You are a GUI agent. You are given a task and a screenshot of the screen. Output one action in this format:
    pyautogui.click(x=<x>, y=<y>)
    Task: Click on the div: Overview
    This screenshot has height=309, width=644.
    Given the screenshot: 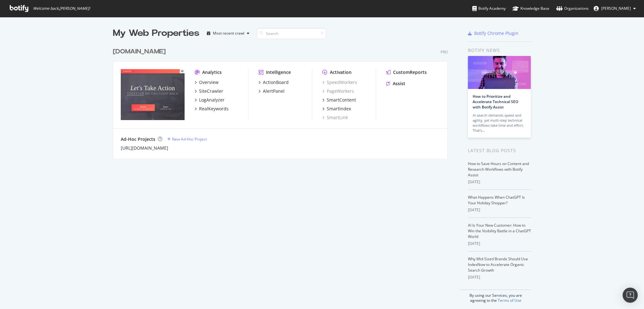 What is the action you would take?
    pyautogui.click(x=209, y=82)
    